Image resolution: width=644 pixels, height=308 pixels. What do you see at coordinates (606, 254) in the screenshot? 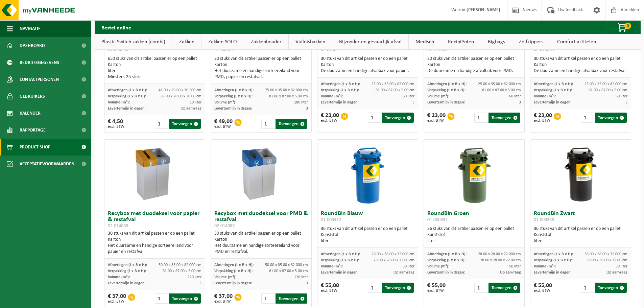
I see `span: 38.00 x 38.00 x 72.000 cm` at bounding box center [606, 254].